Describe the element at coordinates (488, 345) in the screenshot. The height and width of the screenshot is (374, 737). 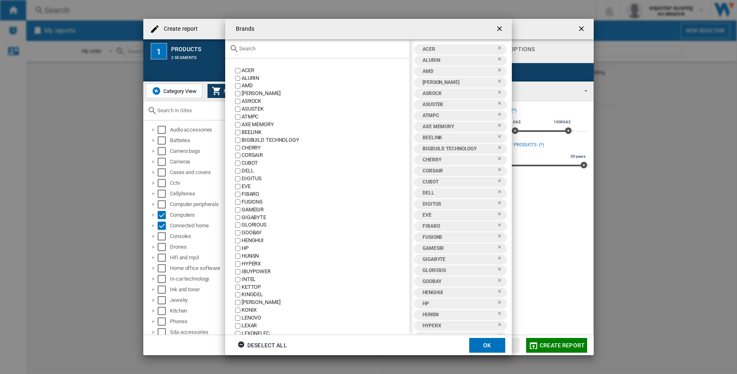
I see `button: OK` at that location.